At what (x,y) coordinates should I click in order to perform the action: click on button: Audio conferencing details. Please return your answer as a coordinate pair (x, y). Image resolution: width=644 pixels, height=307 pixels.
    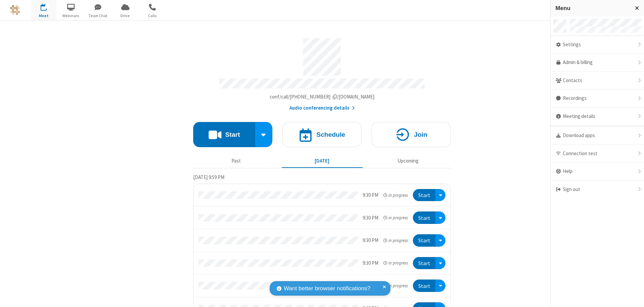
    Looking at the image, I should click on (322, 108).